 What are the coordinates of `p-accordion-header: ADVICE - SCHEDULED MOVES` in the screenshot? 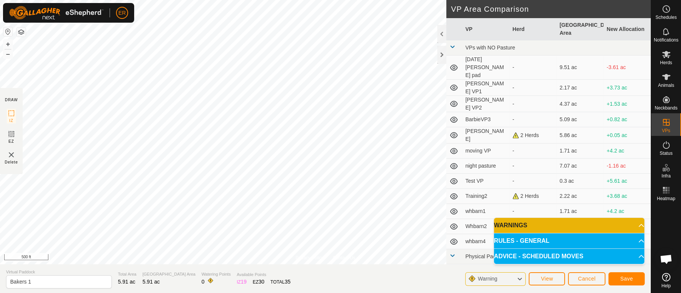 It's located at (569, 257).